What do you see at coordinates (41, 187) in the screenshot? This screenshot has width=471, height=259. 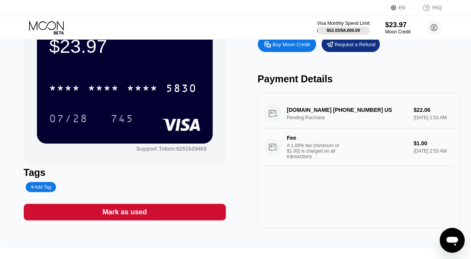 I see `div: Add Tag` at bounding box center [41, 187].